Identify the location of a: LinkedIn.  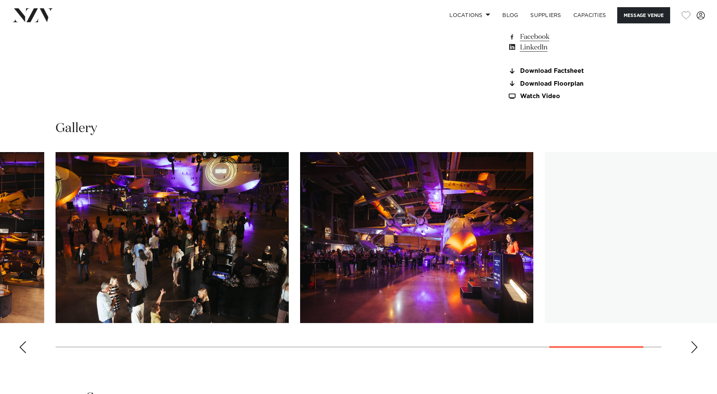
(569, 48).